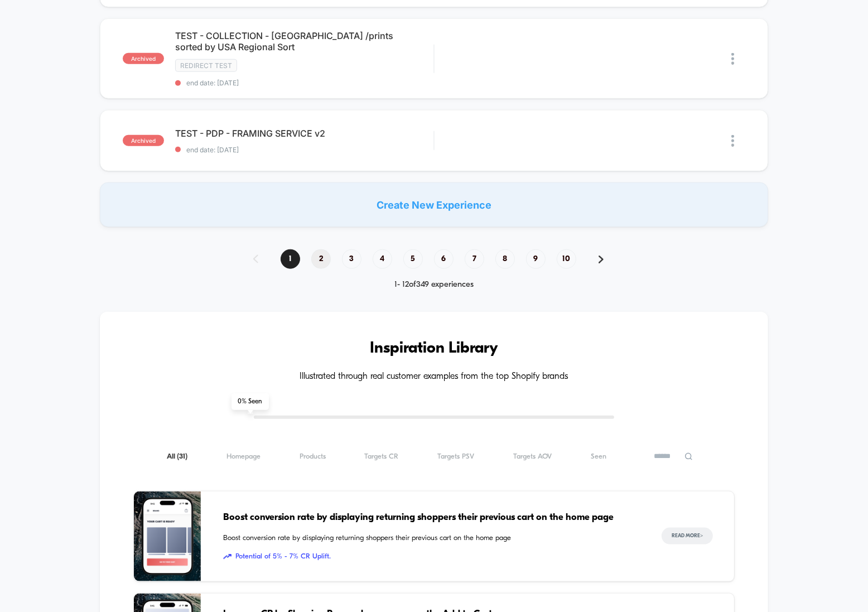  What do you see at coordinates (413, 259) in the screenshot?
I see `span: 5` at bounding box center [413, 259].